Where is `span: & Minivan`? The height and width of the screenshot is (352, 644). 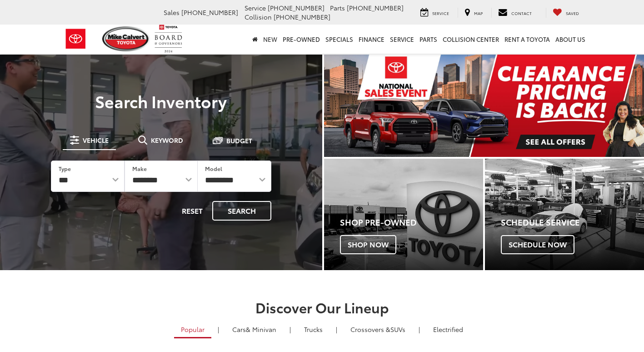 span: & Minivan is located at coordinates (261, 329).